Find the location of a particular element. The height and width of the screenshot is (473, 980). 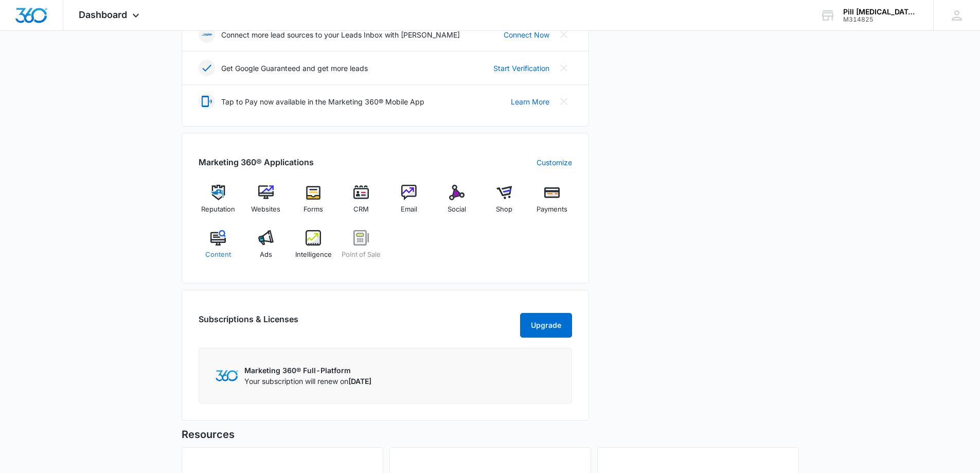

span: Intelligence is located at coordinates (313, 255).